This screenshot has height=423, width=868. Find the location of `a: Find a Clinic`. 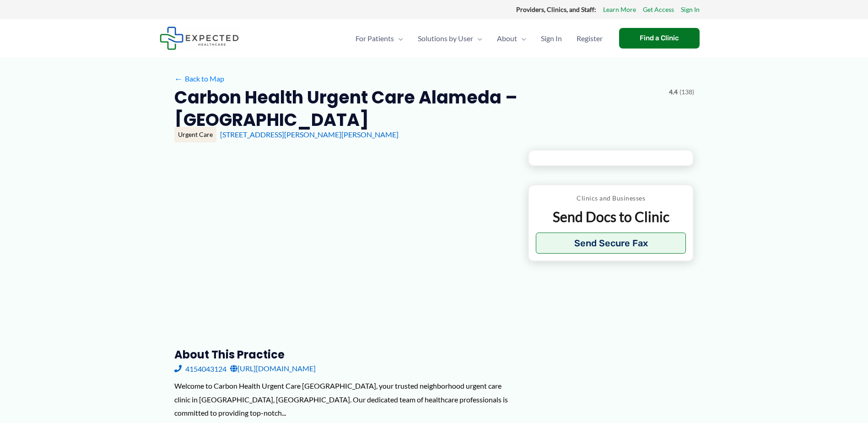

a: Find a Clinic is located at coordinates (659, 38).